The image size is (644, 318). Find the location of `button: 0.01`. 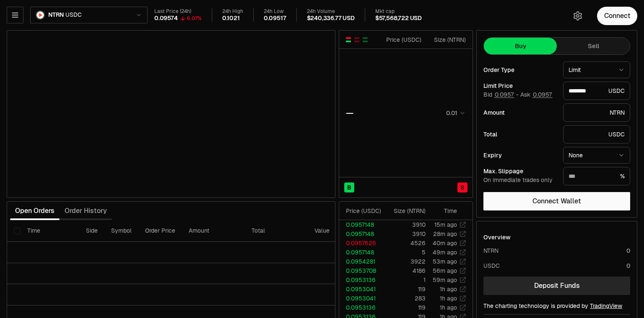

button: 0.01 is located at coordinates (454, 113).